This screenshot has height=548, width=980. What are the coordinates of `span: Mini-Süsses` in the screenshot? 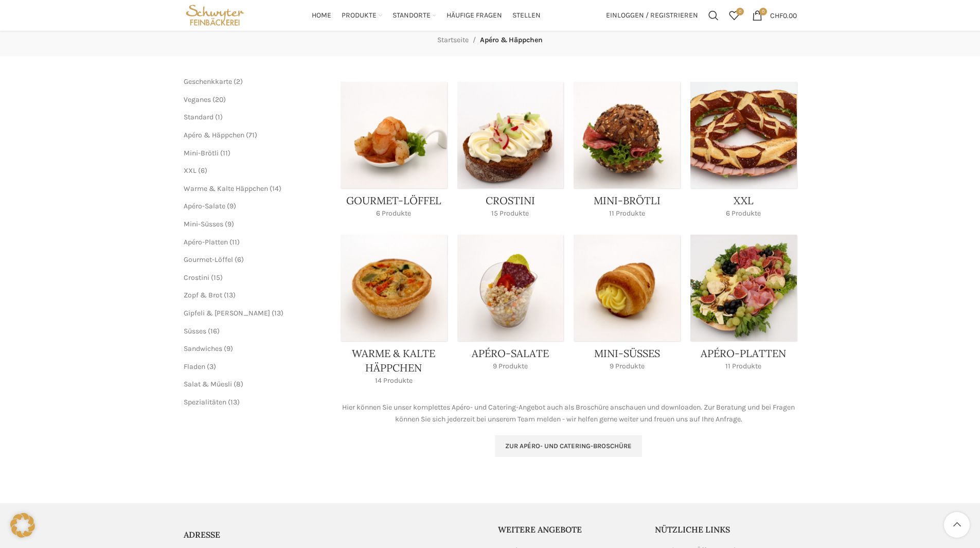 It's located at (204, 224).